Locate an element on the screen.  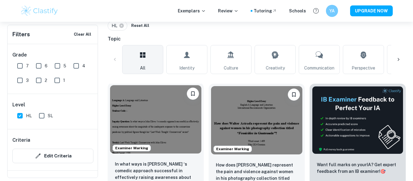
button: Reset All is located at coordinates (140, 26).